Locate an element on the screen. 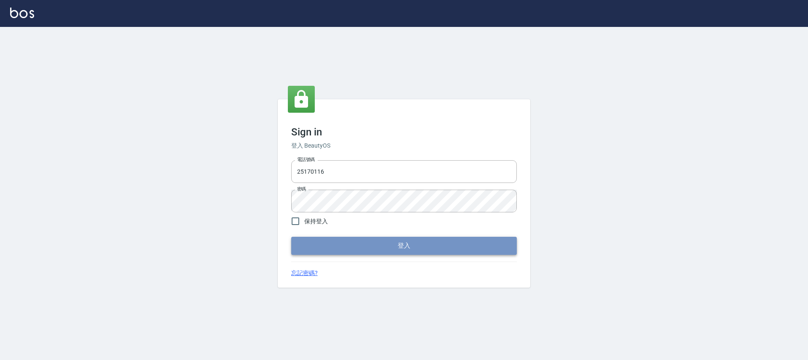 This screenshot has height=360, width=808. a: 忘記密碼? is located at coordinates (304, 273).